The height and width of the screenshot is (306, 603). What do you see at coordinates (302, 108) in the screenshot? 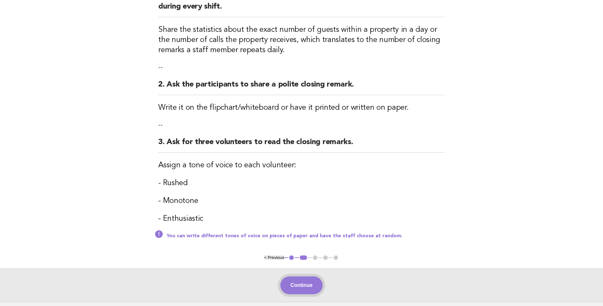
I see `h3: Write it on the flipchart/whiteboard or have it printed or written on paper.` at bounding box center [302, 108].